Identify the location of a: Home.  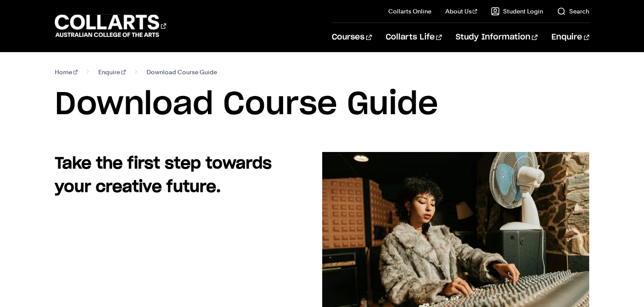
(66, 72).